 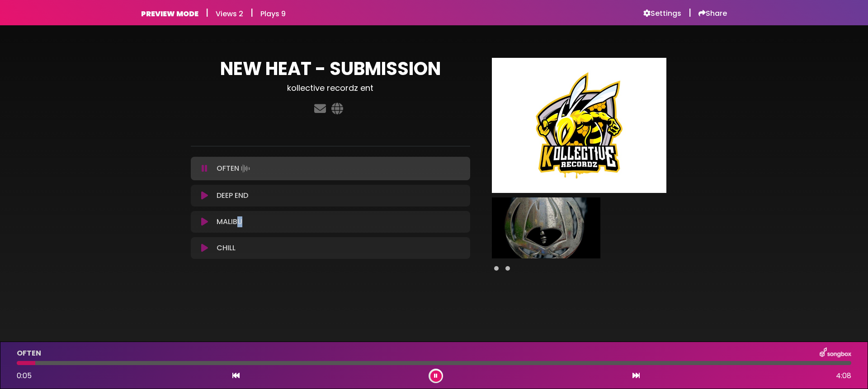 I want to click on h6: PREVIEW MODE, so click(x=169, y=13).